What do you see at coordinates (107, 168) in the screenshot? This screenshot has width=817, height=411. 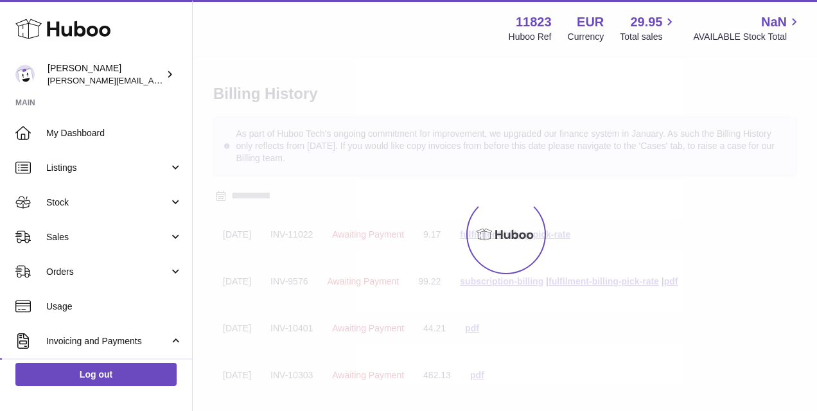 I see `span: Listings` at bounding box center [107, 168].